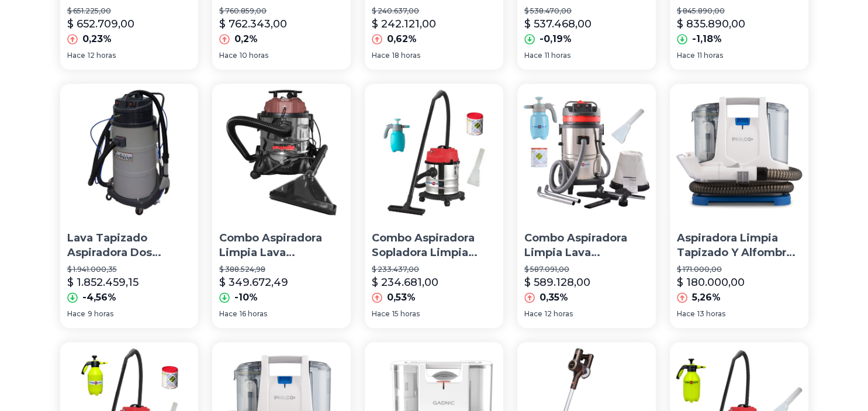 Image resolution: width=868 pixels, height=411 pixels. I want to click on a: Combo Aspiradora Limpia Lava Tapizados 2000w 60 Lts Cb60 RcCombo Aspiradora Limpia Lava Tapizados..., so click(587, 206).